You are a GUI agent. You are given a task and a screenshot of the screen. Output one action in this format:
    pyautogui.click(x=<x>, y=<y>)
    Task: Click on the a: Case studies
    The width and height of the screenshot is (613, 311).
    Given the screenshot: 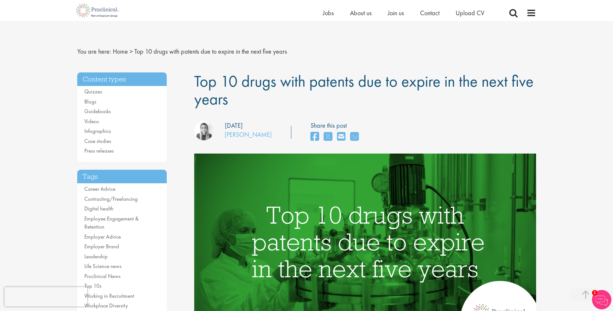 What is the action you would take?
    pyautogui.click(x=98, y=141)
    